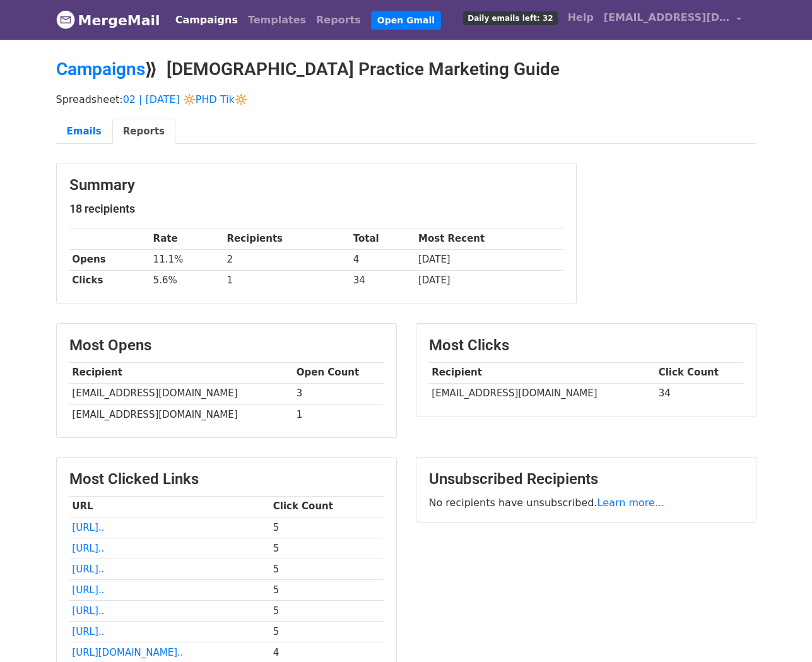  I want to click on a: Help, so click(580, 18).